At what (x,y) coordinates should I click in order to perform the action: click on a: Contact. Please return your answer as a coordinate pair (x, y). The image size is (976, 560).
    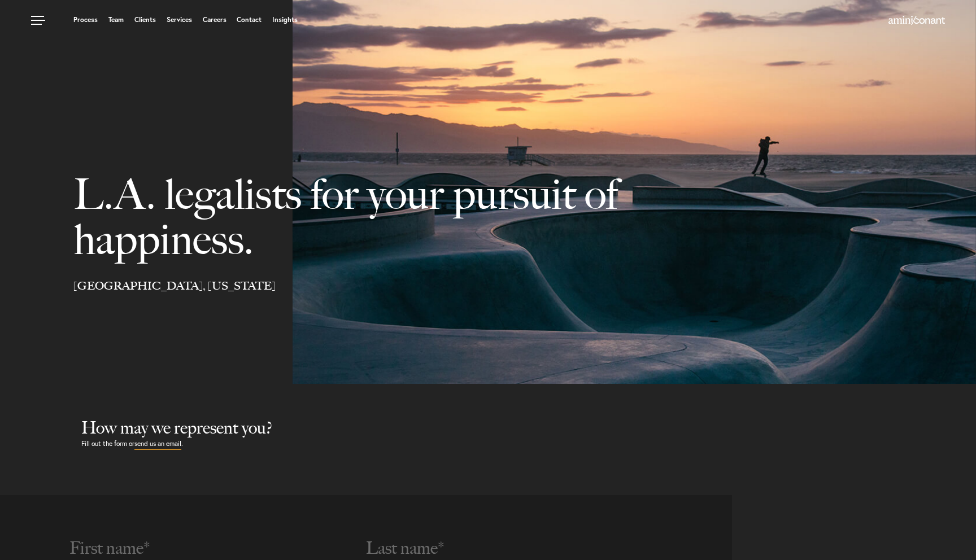
    Looking at the image, I should click on (249, 19).